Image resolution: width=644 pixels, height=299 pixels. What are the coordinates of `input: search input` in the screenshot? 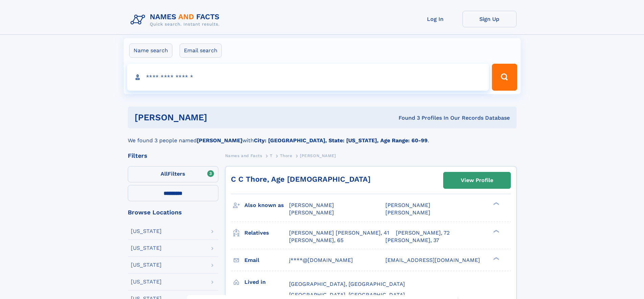 It's located at (308, 77).